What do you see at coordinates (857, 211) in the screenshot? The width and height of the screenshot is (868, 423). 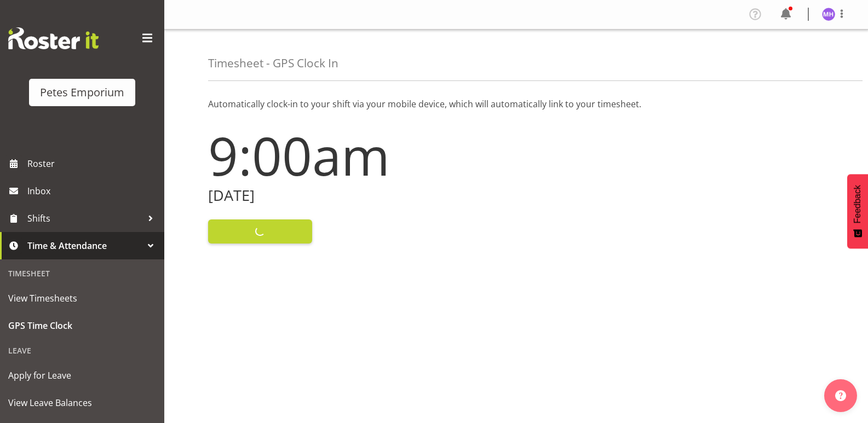 I see `button: Feedback - Show survey` at bounding box center [857, 211].